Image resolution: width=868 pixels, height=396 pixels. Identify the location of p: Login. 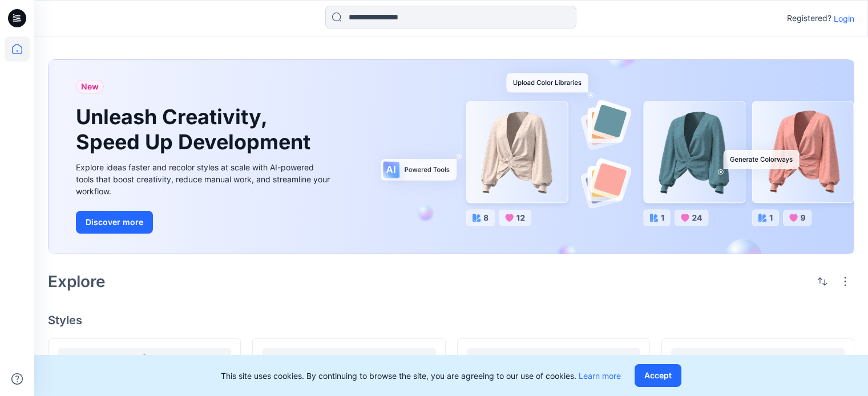
(844, 18).